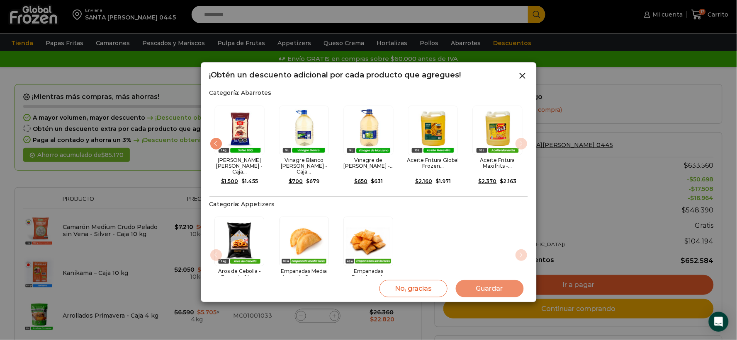 Image resolution: width=737 pixels, height=340 pixels. What do you see at coordinates (490, 289) in the screenshot?
I see `button: Guardar` at bounding box center [490, 289].